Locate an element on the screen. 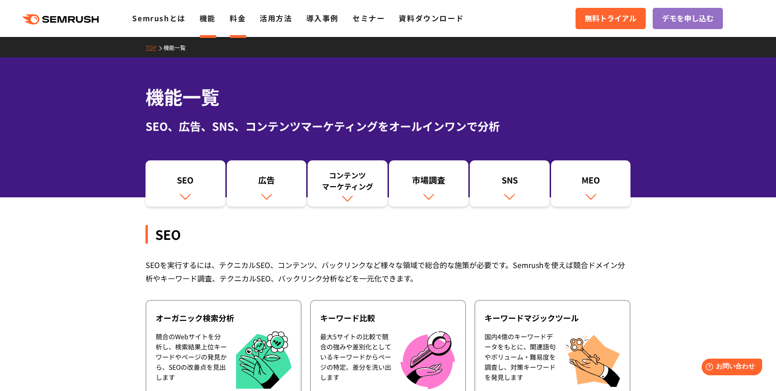 This screenshot has width=776, height=391. div: キーワード比較 is located at coordinates (388, 318).